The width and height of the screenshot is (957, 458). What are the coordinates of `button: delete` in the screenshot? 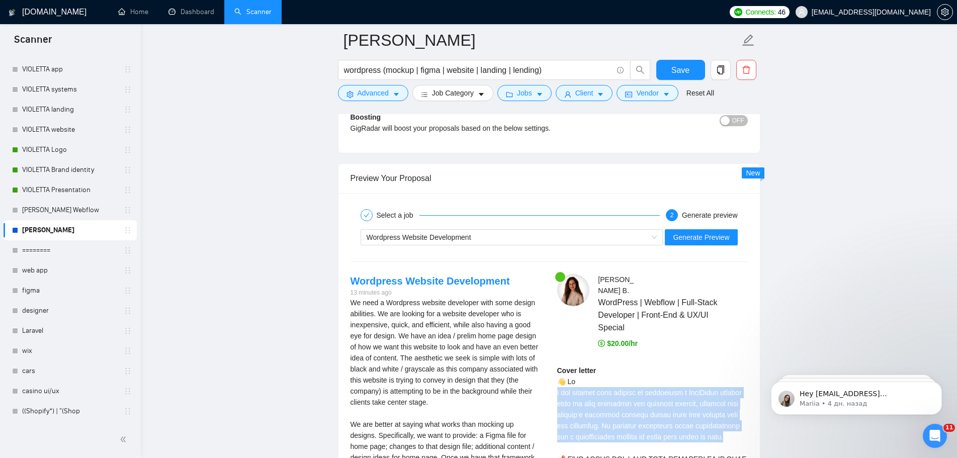 It's located at (746, 70).